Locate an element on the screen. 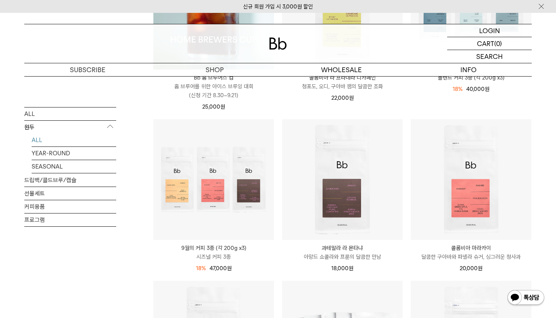 The width and height of the screenshot is (556, 318). p: WHOLESALE is located at coordinates (341, 69).